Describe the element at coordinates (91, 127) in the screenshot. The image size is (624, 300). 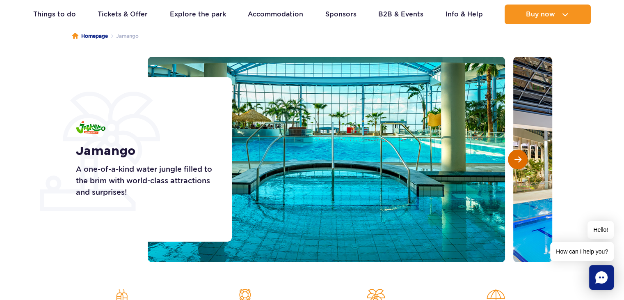
I see `img: Jamango` at that location.